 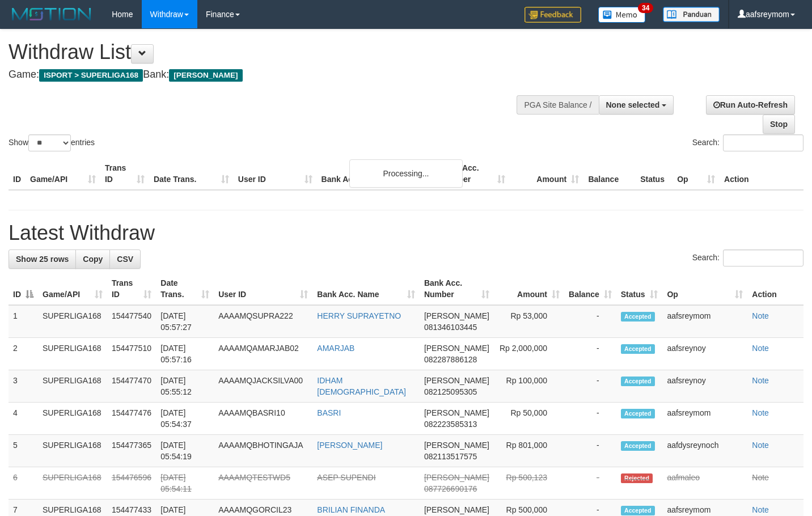 What do you see at coordinates (450, 489) in the screenshot?
I see `span: Copy 087726690176 to clipboard` at bounding box center [450, 489].